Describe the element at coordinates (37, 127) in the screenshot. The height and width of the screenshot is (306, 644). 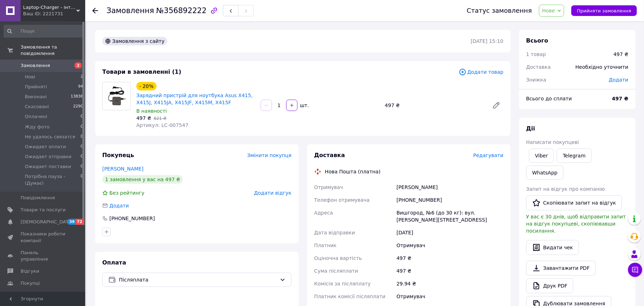
I see `span: Жду фото` at that location.